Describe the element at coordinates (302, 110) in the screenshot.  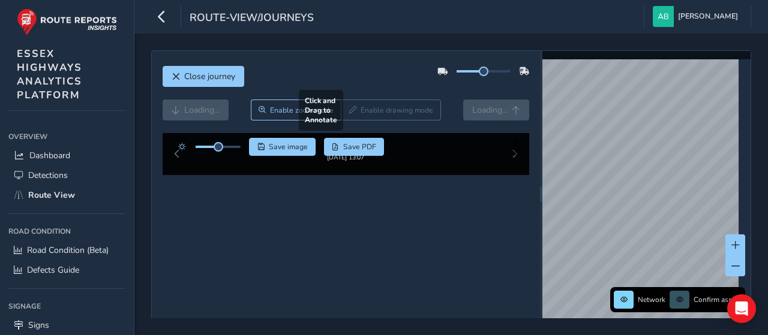
I see `span: Enable zoom mode` at that location.